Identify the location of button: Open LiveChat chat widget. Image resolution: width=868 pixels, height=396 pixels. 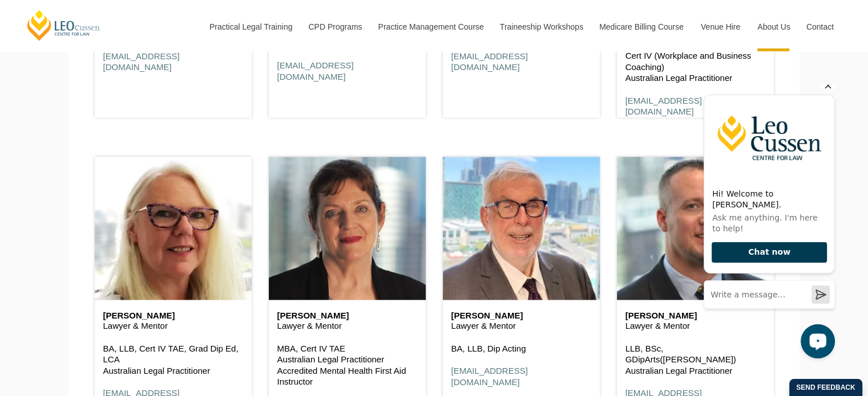
(124, 256).